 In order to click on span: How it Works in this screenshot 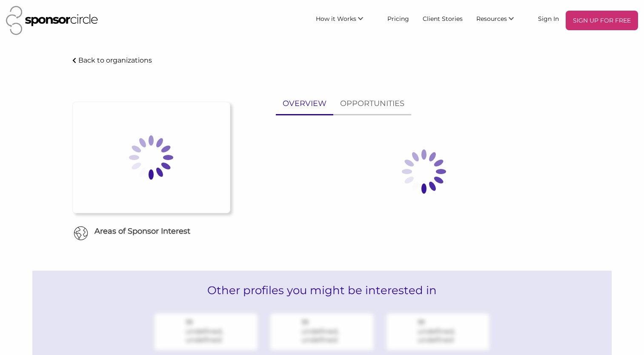, I will do `click(335, 19)`.